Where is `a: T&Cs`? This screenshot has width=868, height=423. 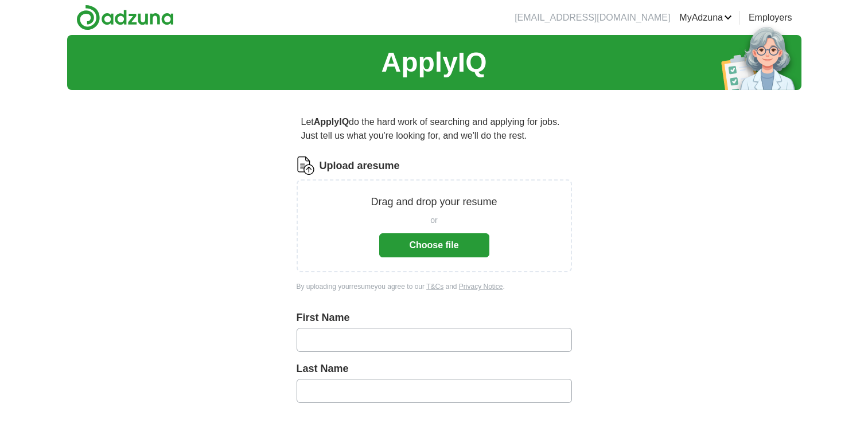
a: T&Cs is located at coordinates (435, 286).